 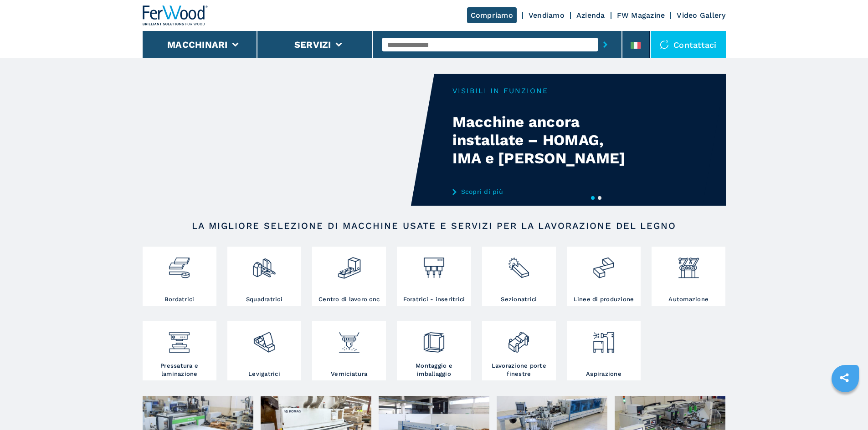 I want to click on a: Compriamo, so click(x=491, y=15).